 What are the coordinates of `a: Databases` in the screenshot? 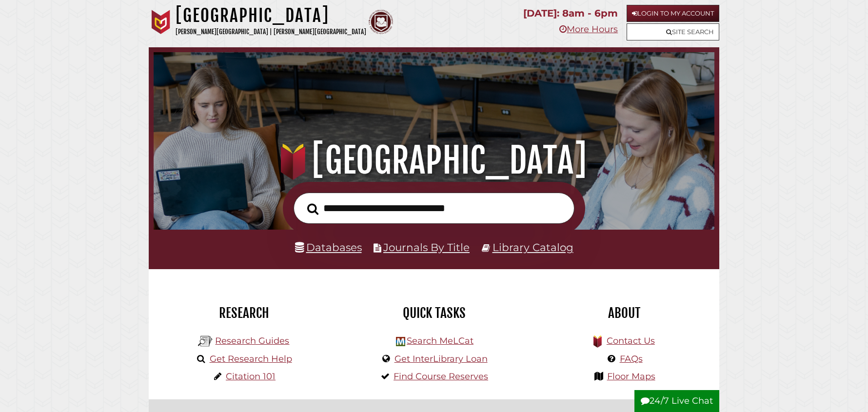 It's located at (328, 247).